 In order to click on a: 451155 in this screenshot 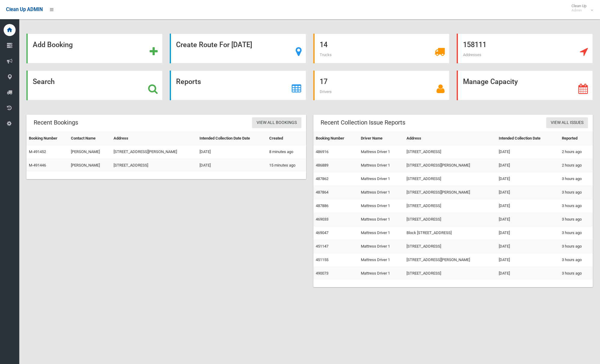, I will do `click(322, 259)`.